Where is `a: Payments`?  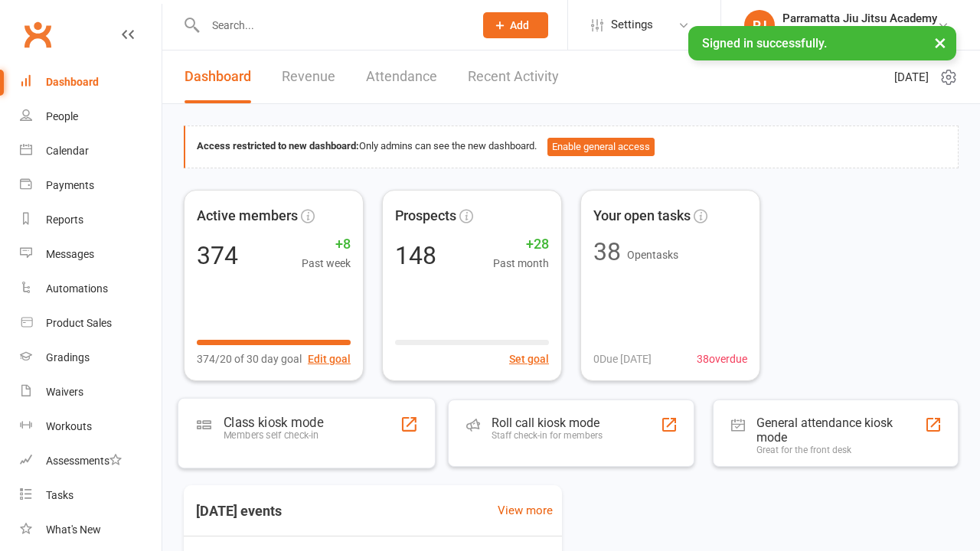 a: Payments is located at coordinates (90, 185).